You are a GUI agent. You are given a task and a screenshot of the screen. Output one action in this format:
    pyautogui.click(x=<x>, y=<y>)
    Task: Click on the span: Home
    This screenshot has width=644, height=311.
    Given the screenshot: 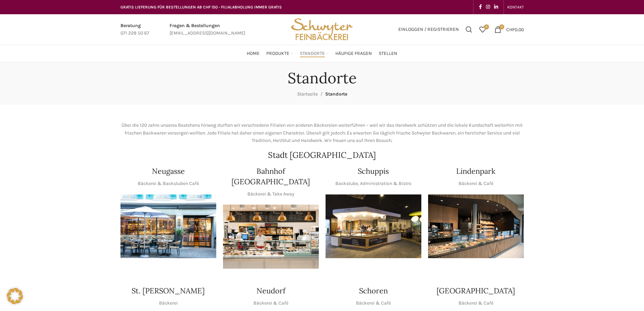 What is the action you would take?
    pyautogui.click(x=253, y=53)
    